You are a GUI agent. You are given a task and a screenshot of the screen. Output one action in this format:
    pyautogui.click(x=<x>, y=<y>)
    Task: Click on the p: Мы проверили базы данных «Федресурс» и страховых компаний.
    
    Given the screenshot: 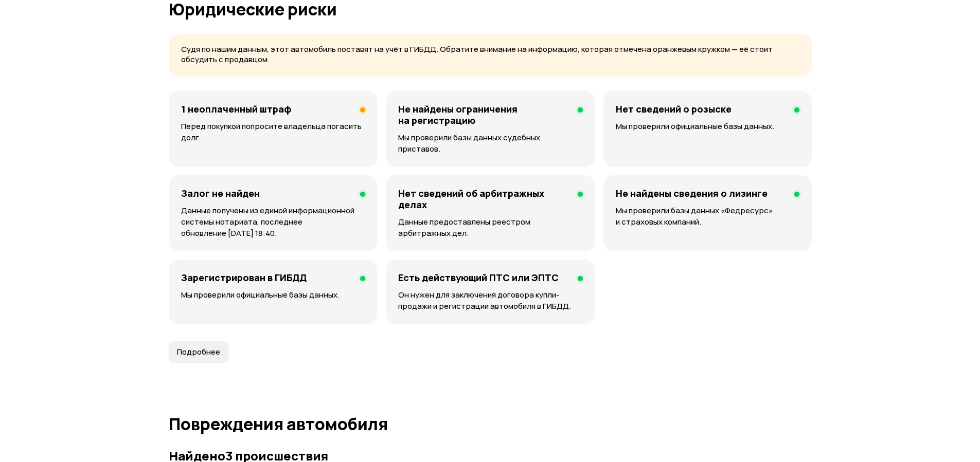 What is the action you would take?
    pyautogui.click(x=707, y=216)
    